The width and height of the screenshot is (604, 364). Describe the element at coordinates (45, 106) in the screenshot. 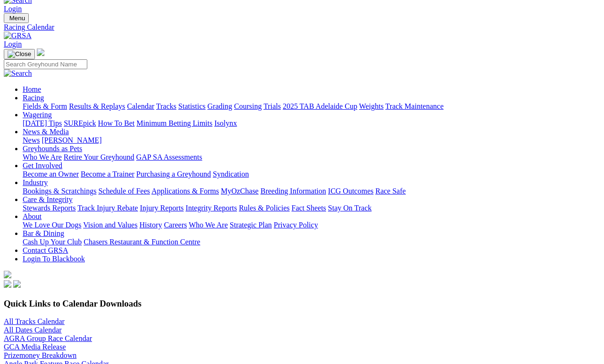

I see `a: Fields & Form` at that location.